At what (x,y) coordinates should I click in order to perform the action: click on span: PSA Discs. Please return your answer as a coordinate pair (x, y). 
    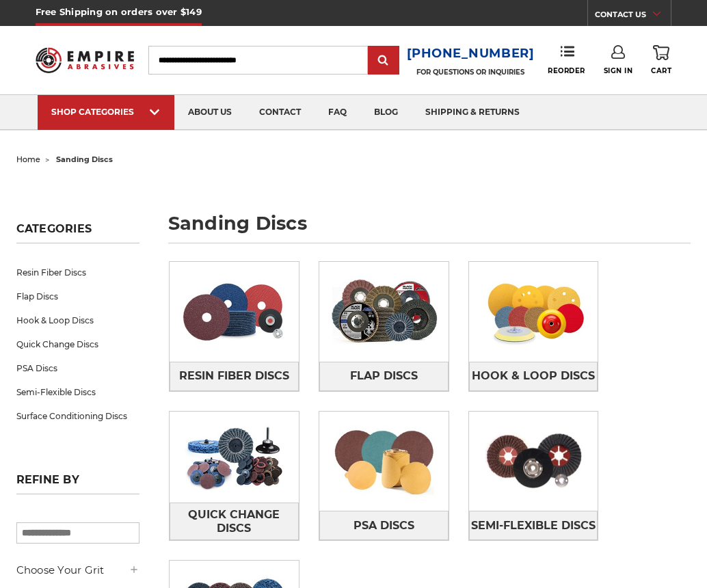
    Looking at the image, I should click on (383, 525).